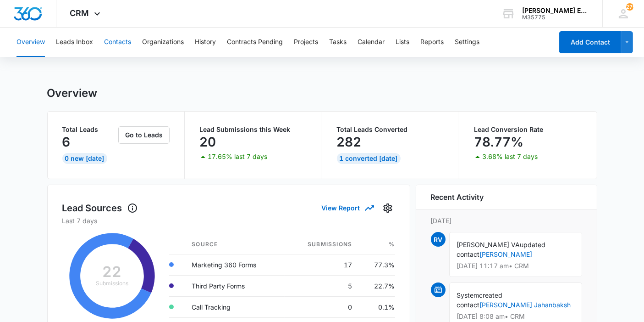 Image resolution: width=644 pixels, height=322 pixels. What do you see at coordinates (338, 42) in the screenshot?
I see `button: Tasks` at bounding box center [338, 42].